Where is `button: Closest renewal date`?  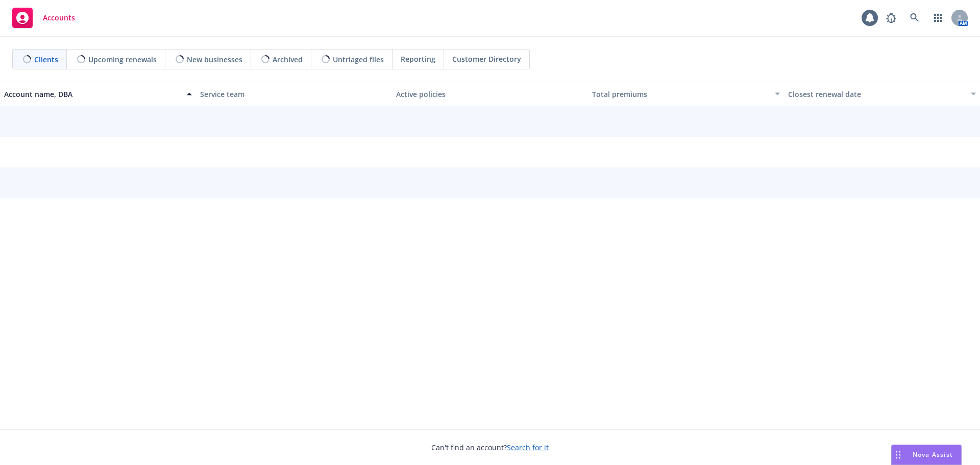
button: Closest renewal date is located at coordinates (882, 94).